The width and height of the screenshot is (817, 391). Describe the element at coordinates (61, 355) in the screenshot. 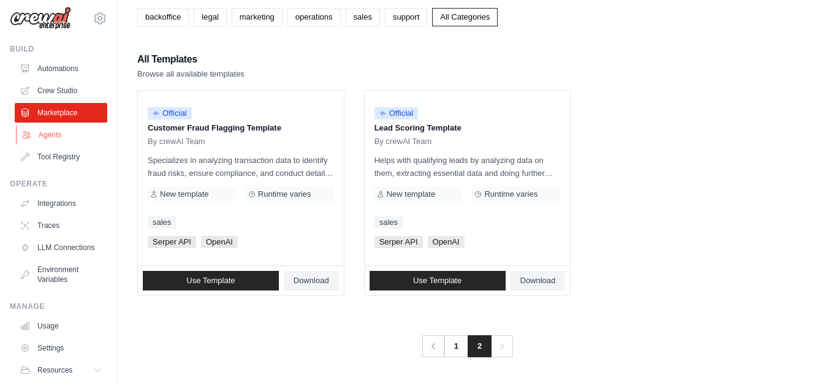

I see `a: Settings` at that location.